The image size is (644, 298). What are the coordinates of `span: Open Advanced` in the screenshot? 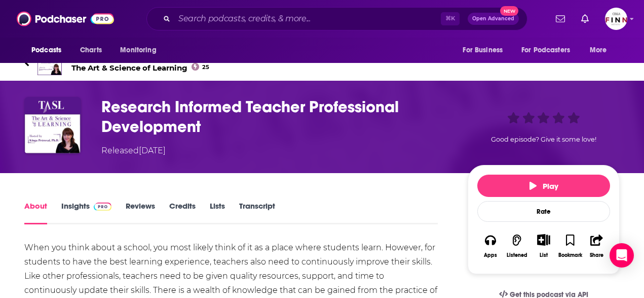 It's located at (493, 19).